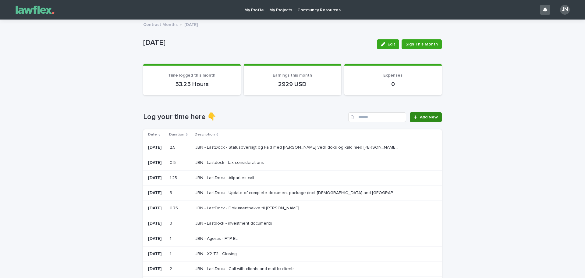 This screenshot has height=278, width=585. Describe the element at coordinates (292, 75) in the screenshot. I see `span: Earnings this month` at that location.